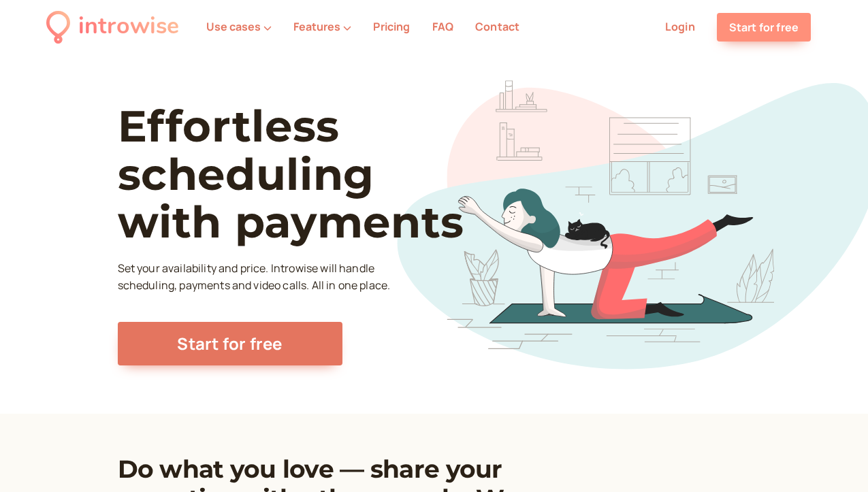 This screenshot has height=492, width=868. Describe the element at coordinates (129, 26) in the screenshot. I see `div: introwise` at that location.